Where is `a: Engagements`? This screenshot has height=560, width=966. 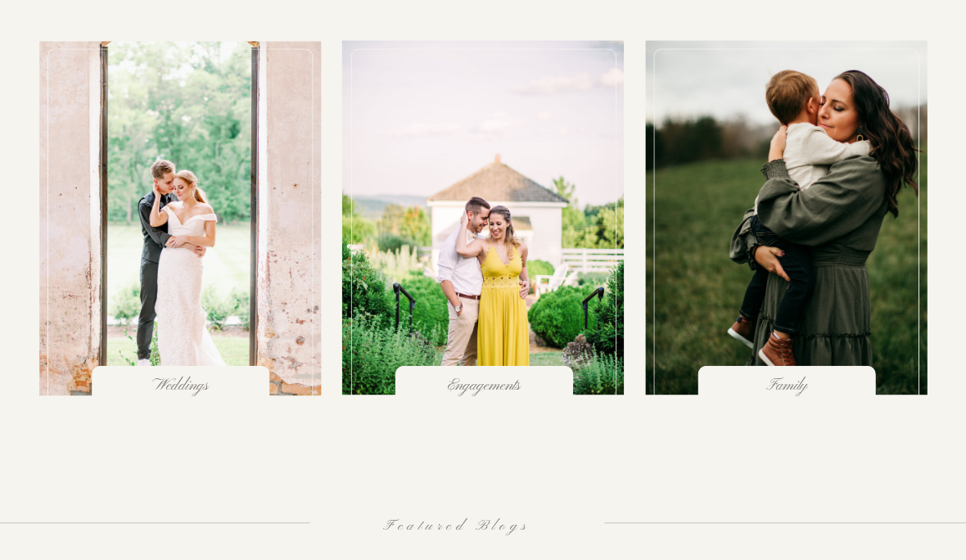
a: Engagements is located at coordinates (484, 386).